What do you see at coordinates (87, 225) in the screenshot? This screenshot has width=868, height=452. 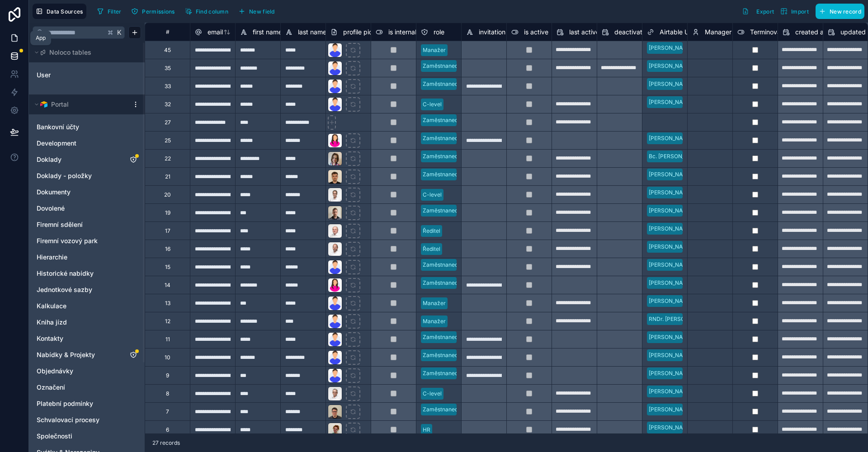 I see `div: Firemní sdělení` at bounding box center [87, 225].